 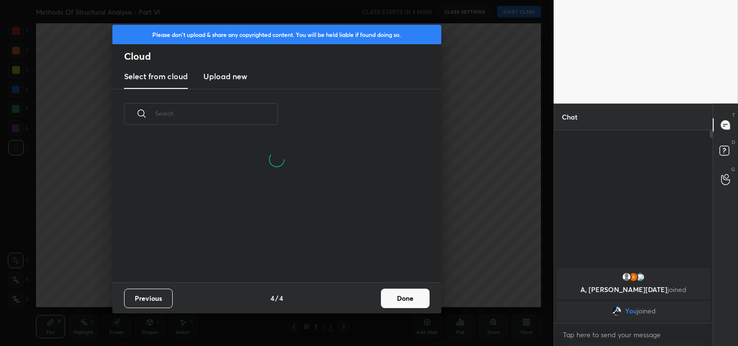 What do you see at coordinates (405, 299) in the screenshot?
I see `button: Done` at bounding box center [405, 299].